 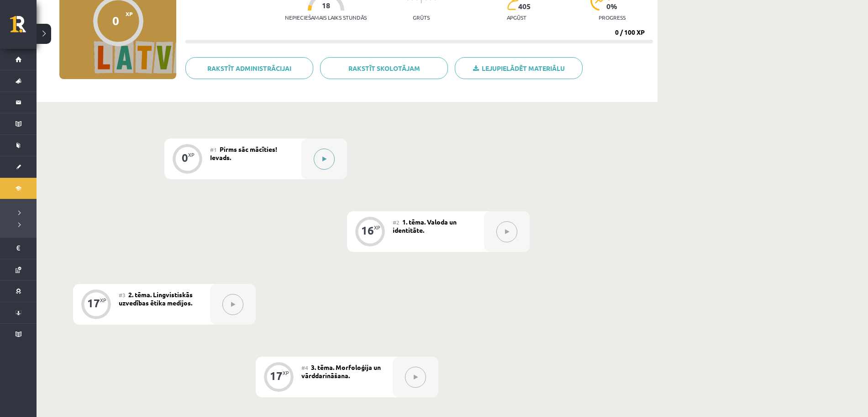 I want to click on a: Lejupielādēt materiālu, so click(x=518, y=68).